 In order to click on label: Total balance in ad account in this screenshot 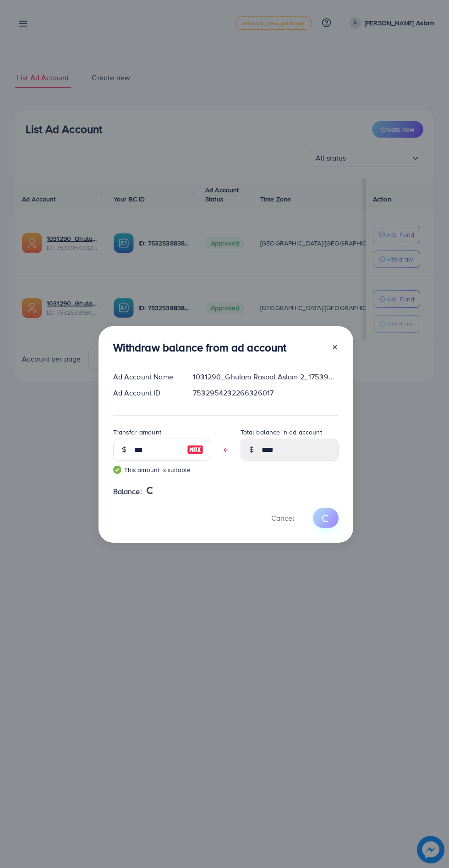, I will do `click(281, 432)`.